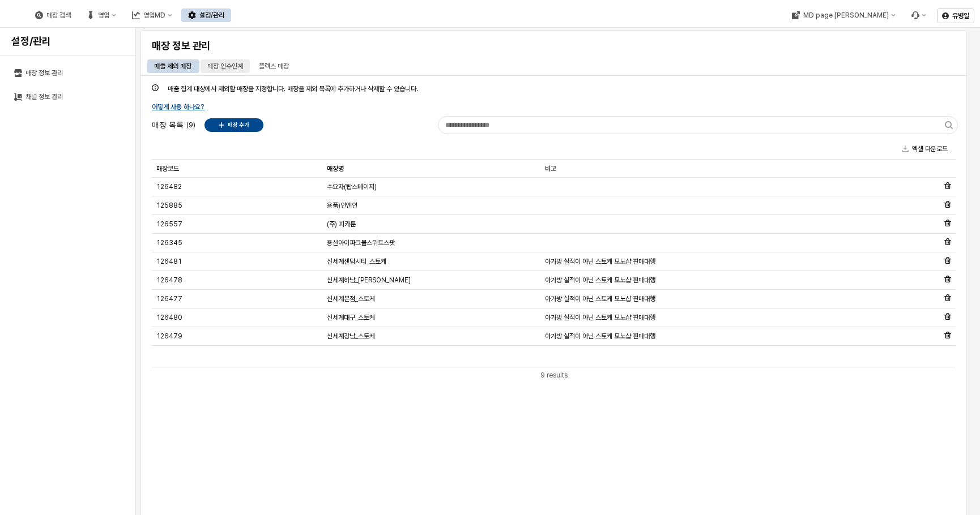 This screenshot has width=980, height=515. Describe the element at coordinates (274, 66) in the screenshot. I see `div: 플렉스 매장` at that location.